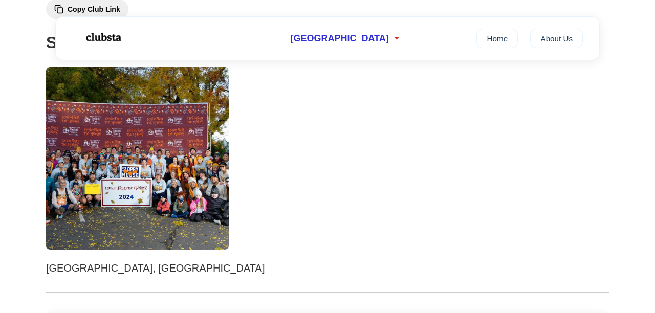 This screenshot has width=655, height=313. I want to click on img: Logo, so click(103, 37).